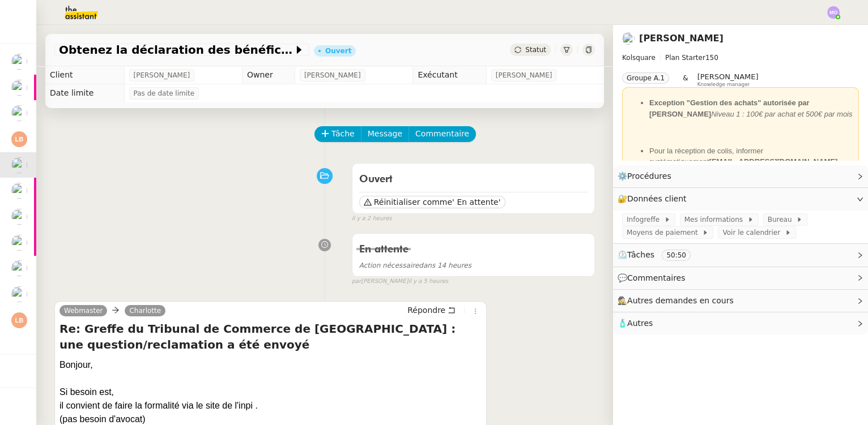  Describe the element at coordinates (752, 156) in the screenshot. I see `li: Pour la réception de colis, informer systématiquement` at that location.